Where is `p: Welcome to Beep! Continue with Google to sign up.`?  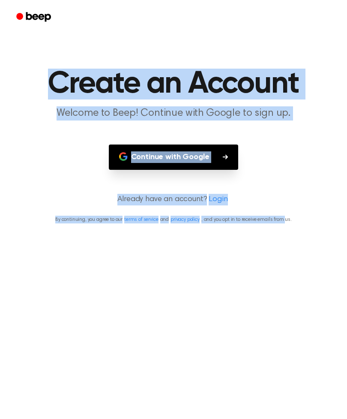
p: Welcome to Beep! Continue with Google to sign up. is located at coordinates (174, 113).